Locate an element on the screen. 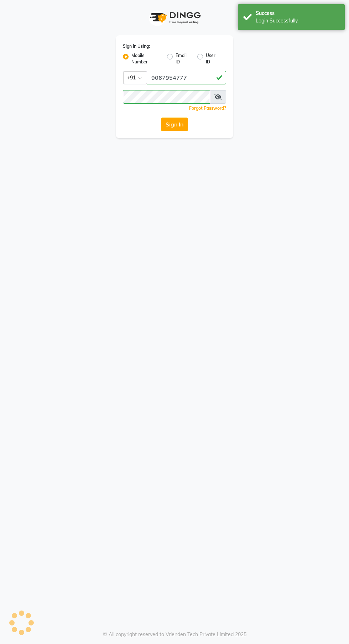  img: logo1.svg is located at coordinates (174, 17).